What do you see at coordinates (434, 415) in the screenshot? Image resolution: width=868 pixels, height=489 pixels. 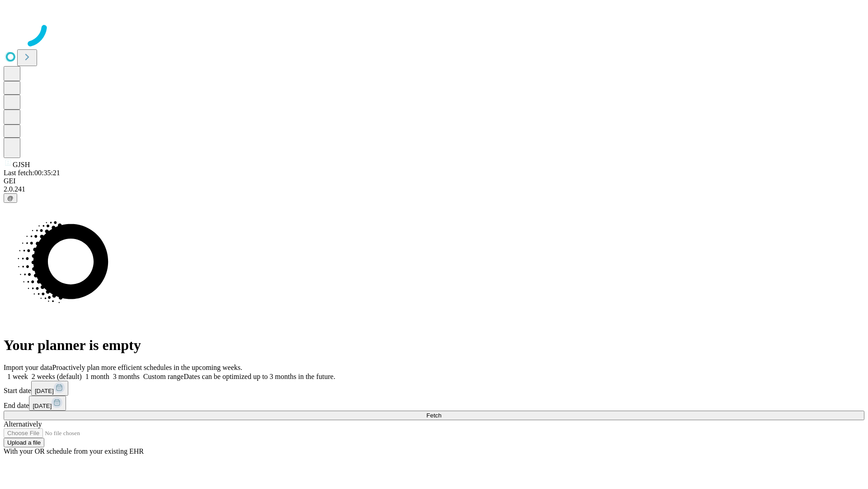 I see `button: Fetch` at bounding box center [434, 415].